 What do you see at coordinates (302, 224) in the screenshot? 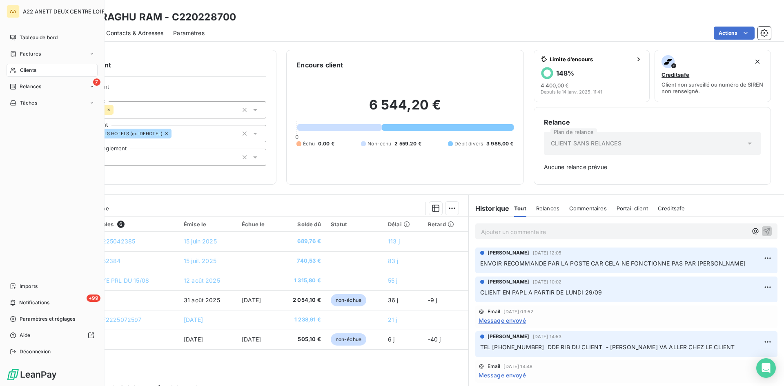
I see `div: Solde dû` at bounding box center [302, 224].